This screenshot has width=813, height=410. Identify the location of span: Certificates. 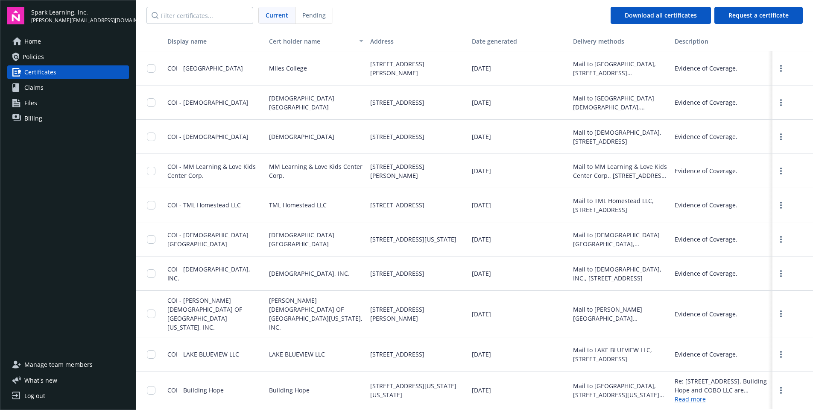
(40, 72).